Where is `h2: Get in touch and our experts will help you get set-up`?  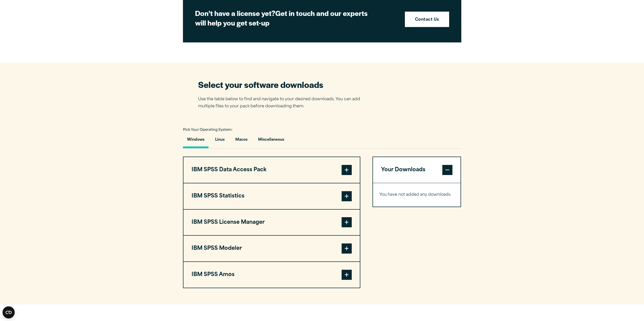 h2: Get in touch and our experts will help you get set-up is located at coordinates (284, 18).